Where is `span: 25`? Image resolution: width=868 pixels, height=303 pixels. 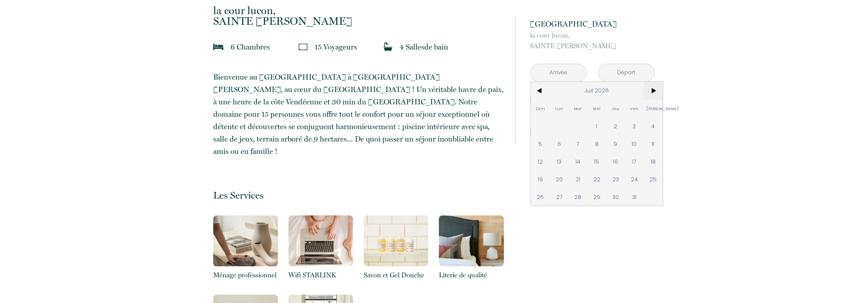
span: 25 is located at coordinates (653, 180).